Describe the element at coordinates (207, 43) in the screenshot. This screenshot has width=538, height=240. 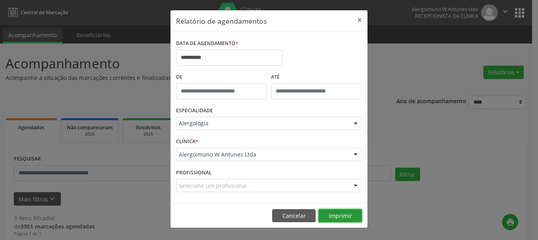
I see `label: DATA DE AGENDAMENTO` at that location.